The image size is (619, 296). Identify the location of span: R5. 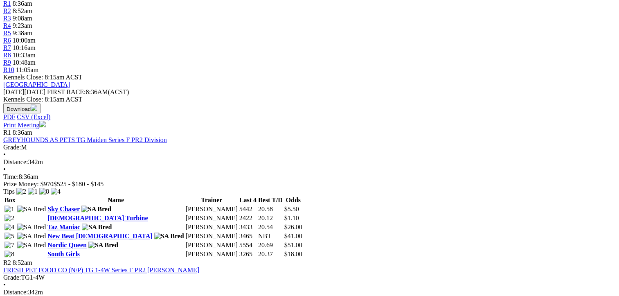
(7, 33).